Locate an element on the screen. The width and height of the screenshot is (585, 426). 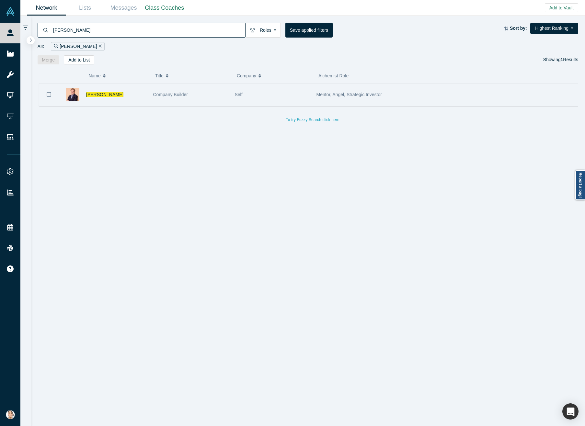
button: Name is located at coordinates (118, 76).